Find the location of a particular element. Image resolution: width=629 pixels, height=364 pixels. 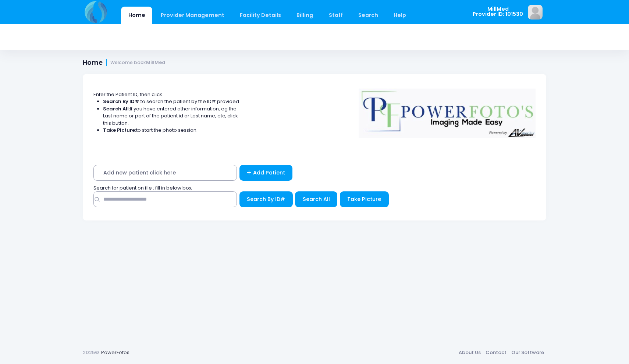

span: Search By ID# is located at coordinates (266, 199).